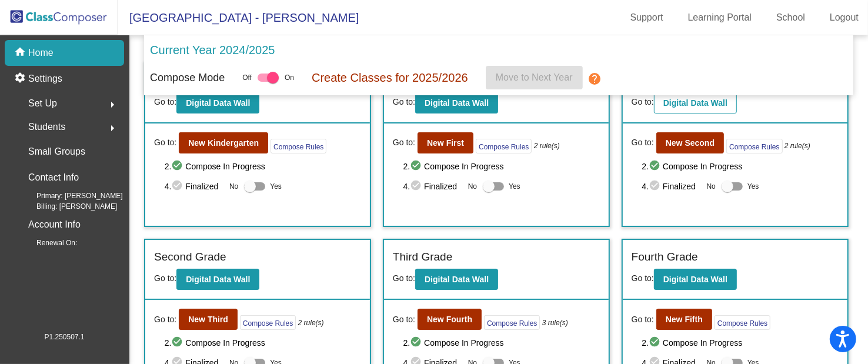  What do you see at coordinates (290, 78) in the screenshot?
I see `span: On` at bounding box center [290, 78].